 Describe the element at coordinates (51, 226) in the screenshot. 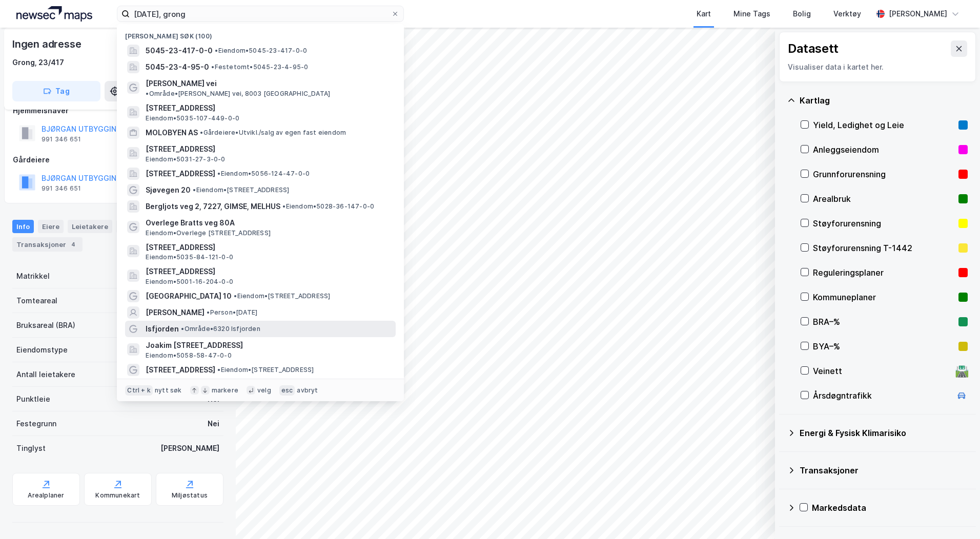

I see `div: Eiere` at that location.